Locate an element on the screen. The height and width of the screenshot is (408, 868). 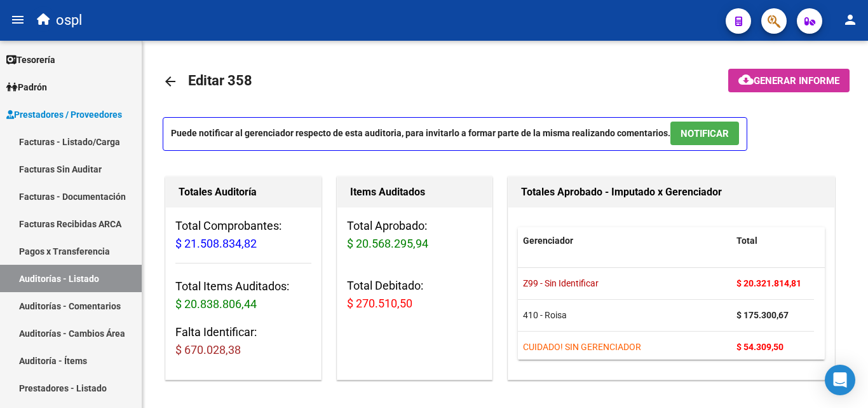
span: 410 - Roisa is located at coordinates (544, 315).